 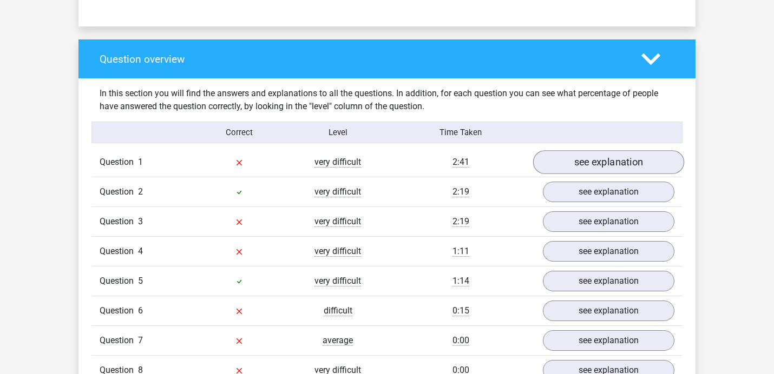 What do you see at coordinates (362, 59) in the screenshot?
I see `h4: Question overview` at bounding box center [362, 59].